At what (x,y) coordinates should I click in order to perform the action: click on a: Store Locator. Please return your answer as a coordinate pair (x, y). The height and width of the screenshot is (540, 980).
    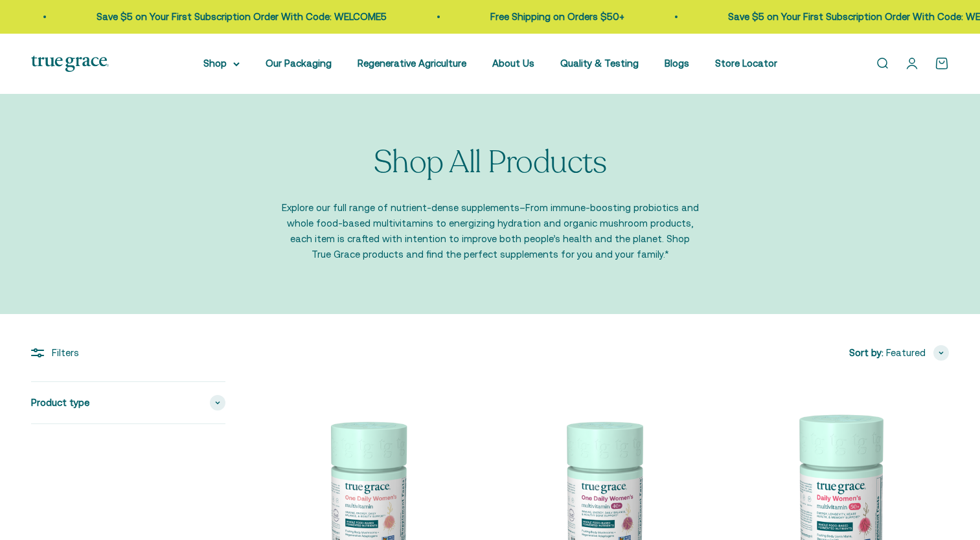
    Looking at the image, I should click on (746, 63).